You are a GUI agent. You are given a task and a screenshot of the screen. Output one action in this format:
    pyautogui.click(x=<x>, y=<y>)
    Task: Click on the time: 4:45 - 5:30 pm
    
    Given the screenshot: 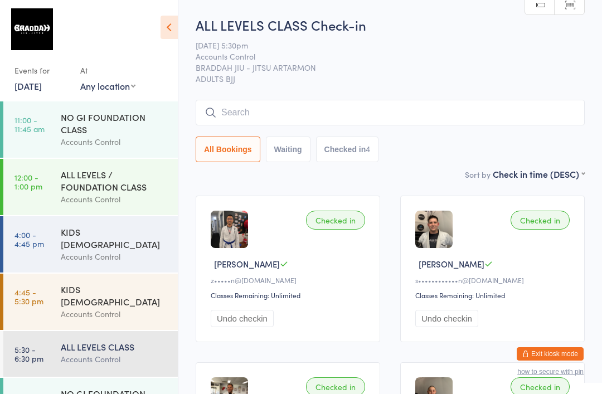 What is the action you would take?
    pyautogui.click(x=29, y=296)
    